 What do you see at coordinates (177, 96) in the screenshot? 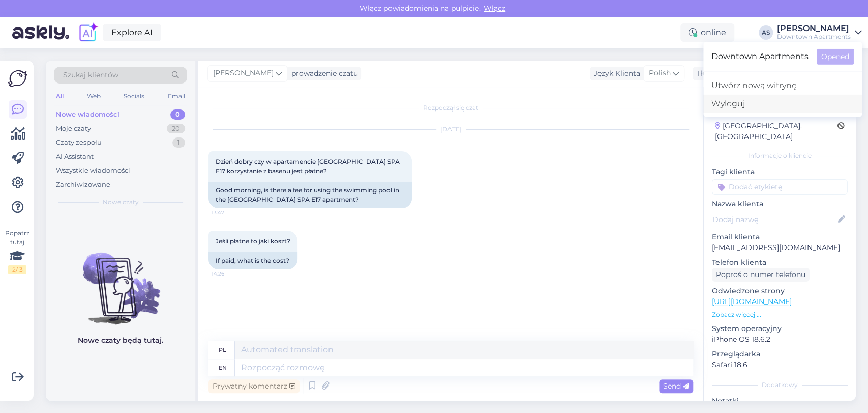
I see `div: Email` at bounding box center [177, 96].